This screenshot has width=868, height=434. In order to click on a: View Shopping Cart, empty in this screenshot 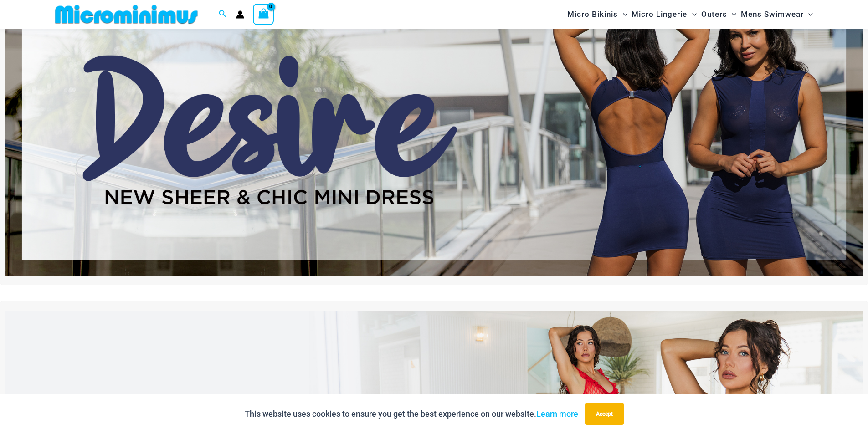, I will do `click(264, 14)`.